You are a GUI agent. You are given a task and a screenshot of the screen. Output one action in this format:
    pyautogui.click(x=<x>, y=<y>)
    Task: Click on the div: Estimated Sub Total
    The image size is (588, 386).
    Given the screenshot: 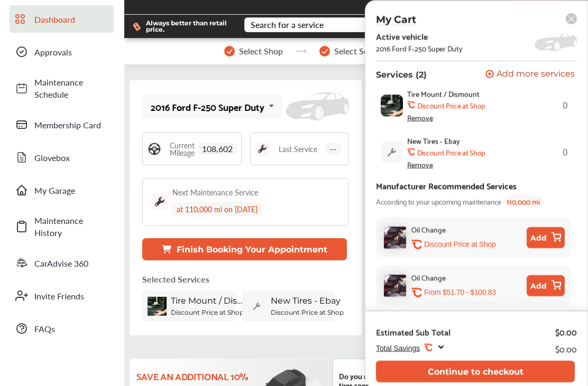 What is the action you would take?
    pyautogui.click(x=413, y=332)
    